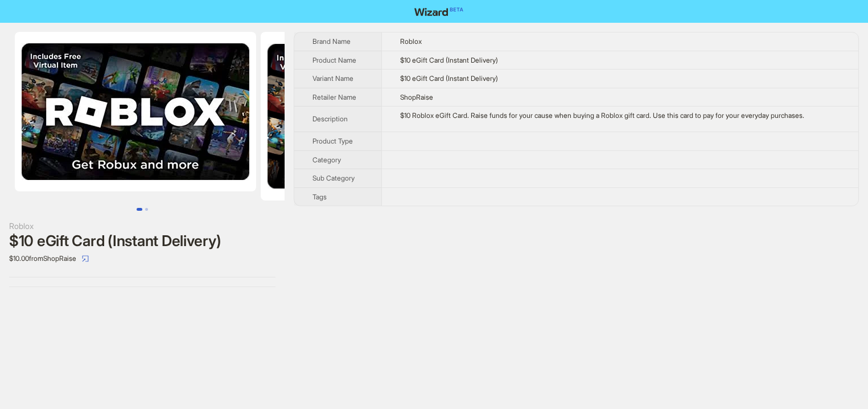 The width and height of the screenshot is (868, 409). Describe the element at coordinates (417, 97) in the screenshot. I see `span: ShopRaise` at that location.